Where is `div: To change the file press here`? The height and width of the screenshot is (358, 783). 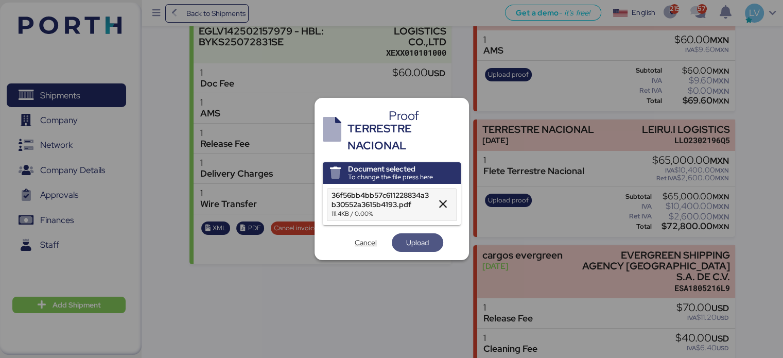 div: To change the file press here is located at coordinates (390, 177).